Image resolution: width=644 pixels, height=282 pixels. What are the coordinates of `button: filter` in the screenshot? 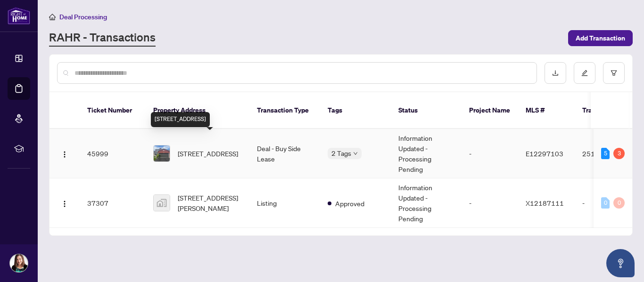 It's located at (614, 73).